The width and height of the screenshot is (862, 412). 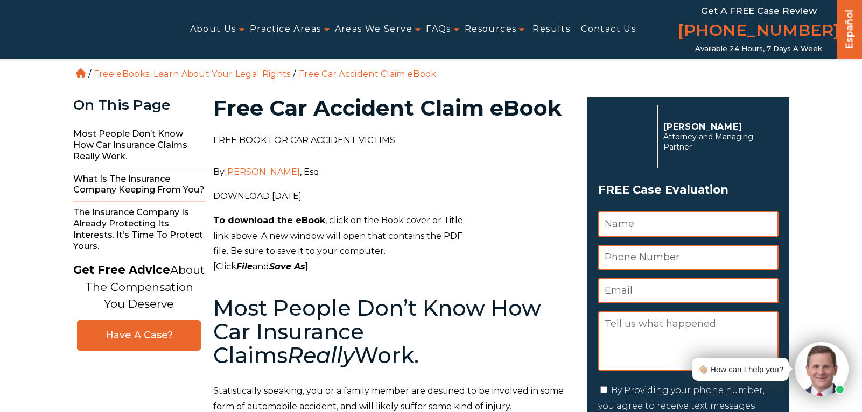 I want to click on a: About Us, so click(x=213, y=29).